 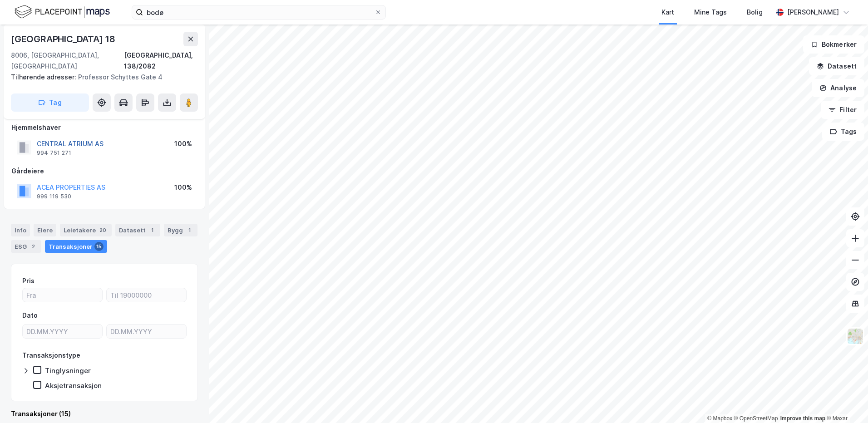 I want to click on img: logo.f888ab2527a4732fd821a326f86c7f29.svg, so click(x=62, y=12).